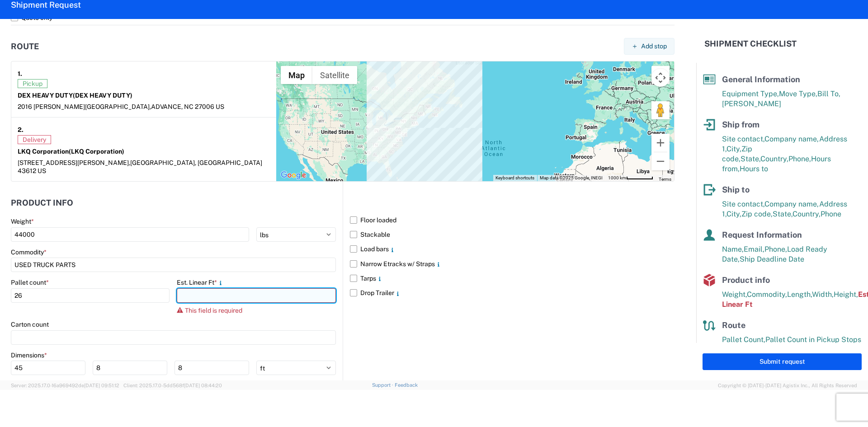 The image size is (868, 427). Describe the element at coordinates (736, 189) in the screenshot. I see `span: Ship to` at that location.